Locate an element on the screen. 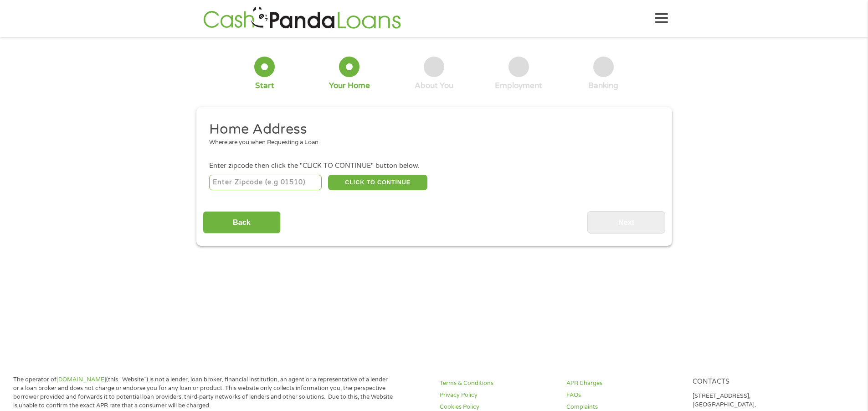 This screenshot has width=868, height=411. div: Employment is located at coordinates (518, 86).